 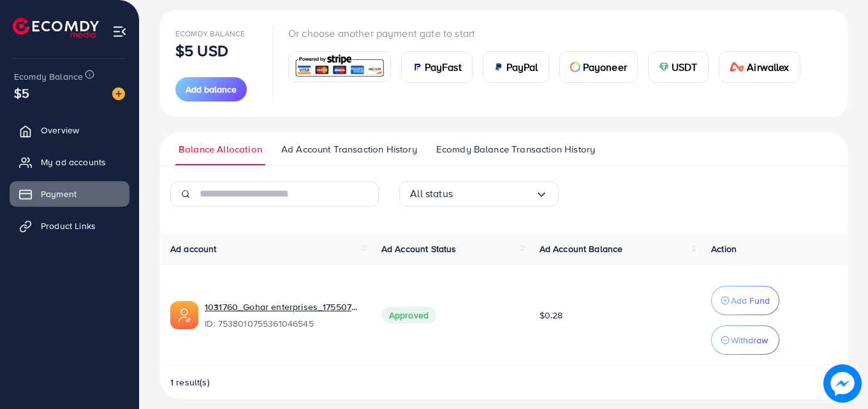 I want to click on a: 1031760_Gohar enterprises_1755079930946, so click(x=282, y=306).